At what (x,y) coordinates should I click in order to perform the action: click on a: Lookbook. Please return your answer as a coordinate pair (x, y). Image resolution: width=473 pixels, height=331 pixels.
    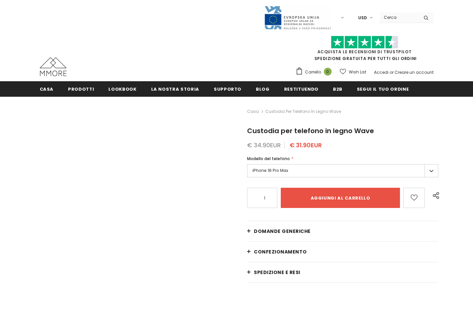
    Looking at the image, I should click on (122, 89).